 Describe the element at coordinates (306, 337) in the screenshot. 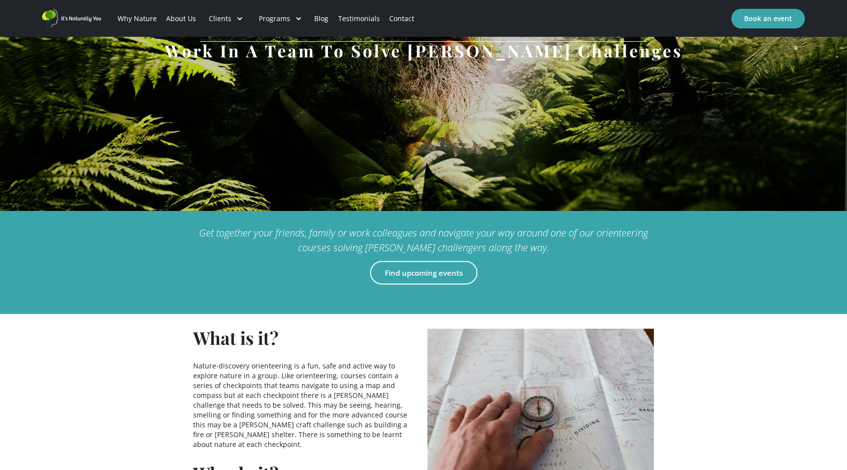

I see `h2: What is it?` at that location.